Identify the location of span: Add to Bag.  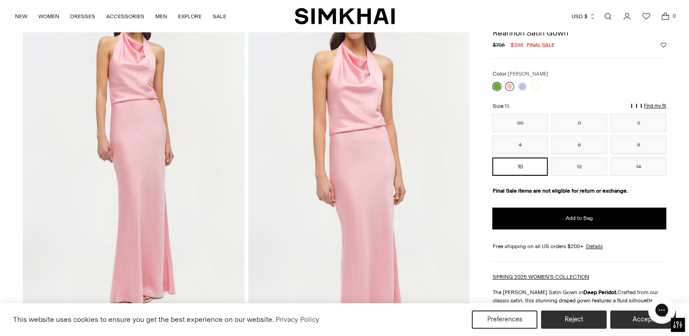
(579, 218).